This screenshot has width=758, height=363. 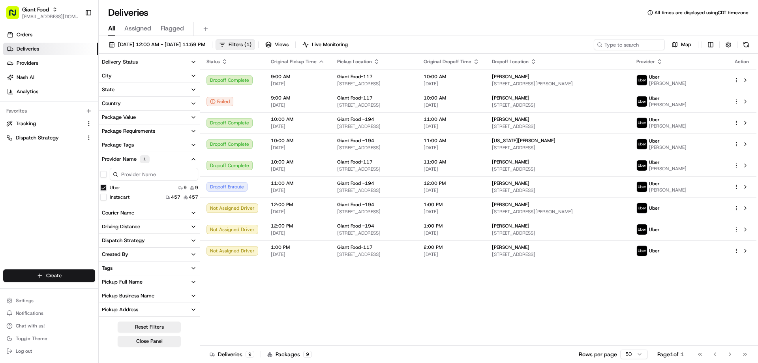 I want to click on div: Courier Name, so click(x=118, y=213).